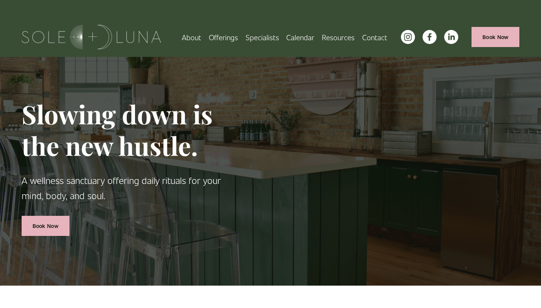 The image size is (541, 308). Describe the element at coordinates (124, 130) in the screenshot. I see `h1: Slowing down is the new hustle.` at that location.